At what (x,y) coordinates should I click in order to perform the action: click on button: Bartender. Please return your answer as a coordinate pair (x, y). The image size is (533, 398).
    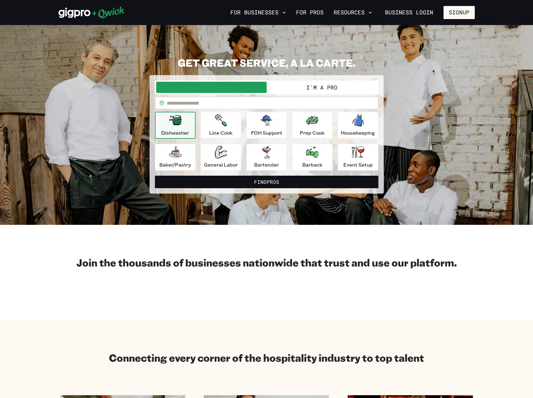
    Looking at the image, I should click on (267, 157).